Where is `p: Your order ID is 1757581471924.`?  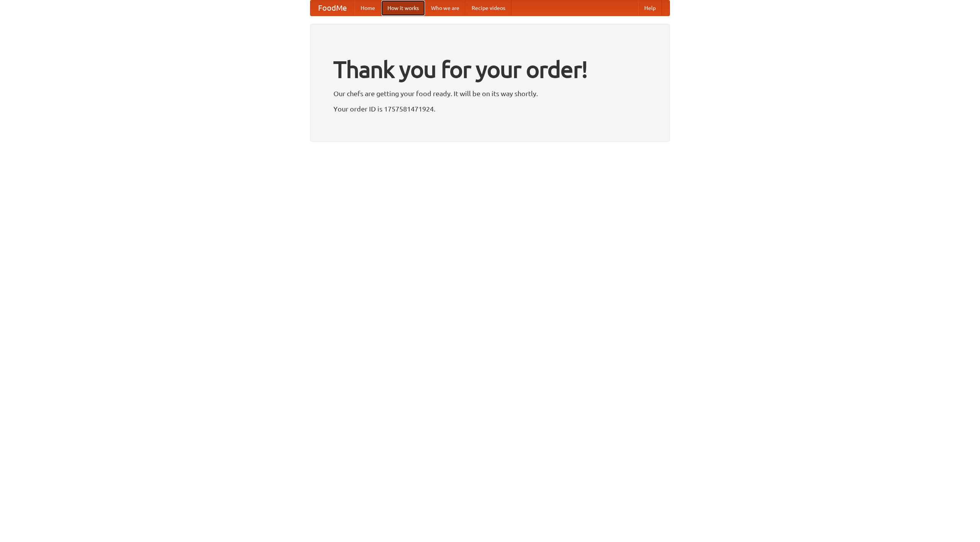 p: Your order ID is 1757581471924. is located at coordinates (490, 109).